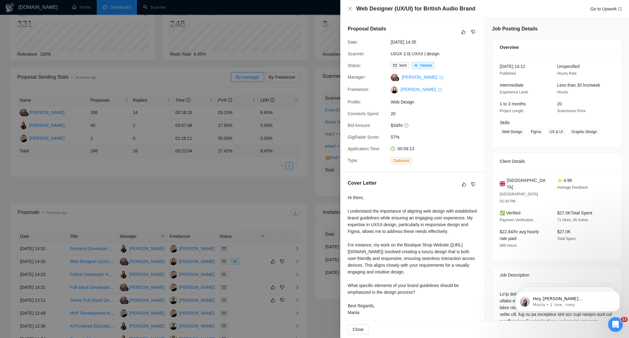 The width and height of the screenshot is (629, 338). What do you see at coordinates (367, 29) in the screenshot?
I see `h5: Proposal Details` at bounding box center [367, 29].